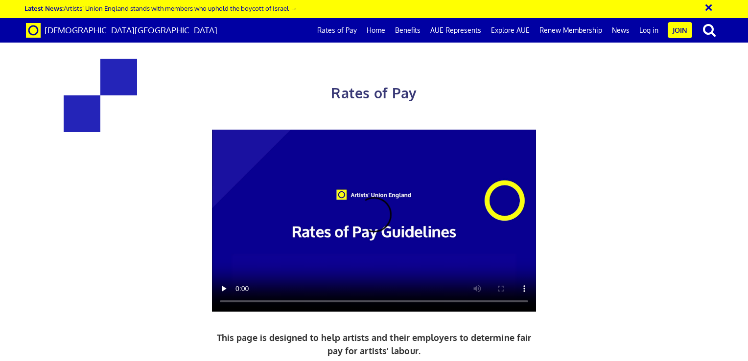 The height and width of the screenshot is (361, 748). What do you see at coordinates (456, 30) in the screenshot?
I see `a: AUE Represents` at bounding box center [456, 30].